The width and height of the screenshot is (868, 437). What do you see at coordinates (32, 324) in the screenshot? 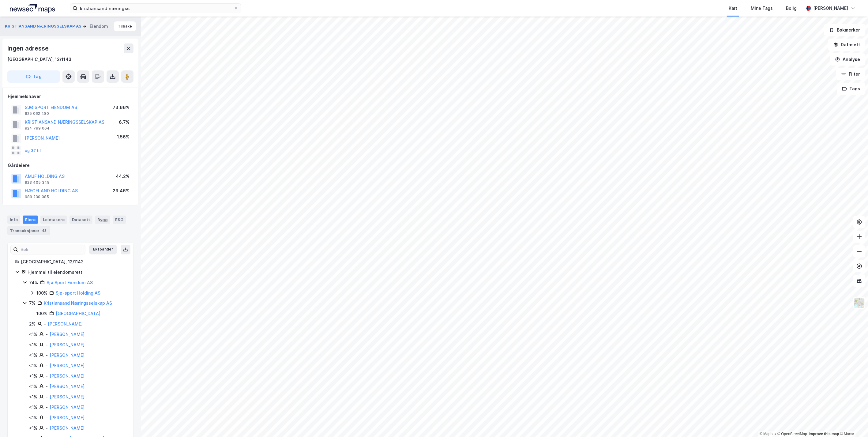
I see `div: 2%` at bounding box center [32, 324].